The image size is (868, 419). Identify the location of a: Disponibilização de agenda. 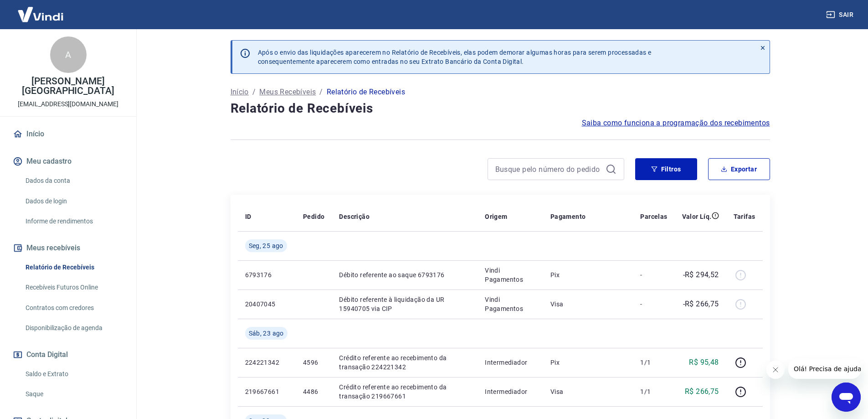
(73, 328).